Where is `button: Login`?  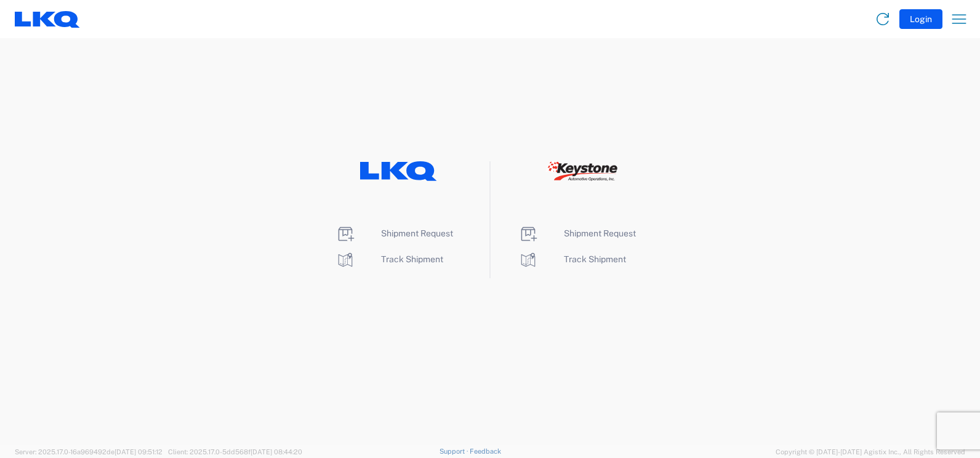 button: Login is located at coordinates (921, 19).